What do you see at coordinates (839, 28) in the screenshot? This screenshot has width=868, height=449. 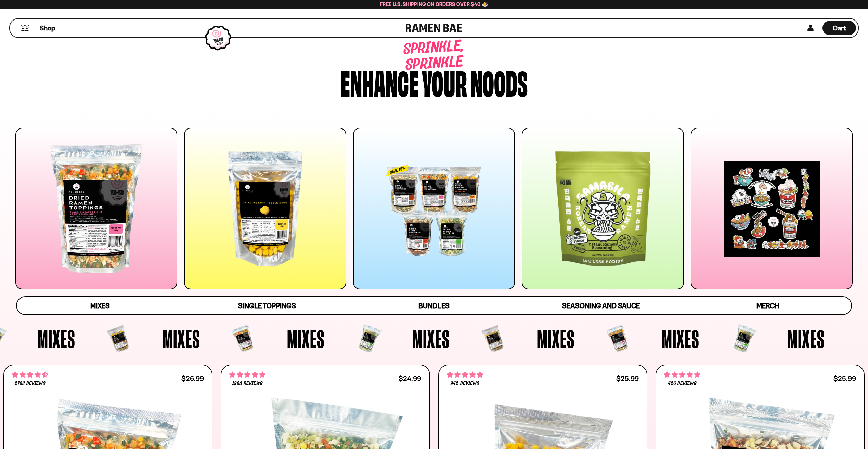 I see `div: Cart` at bounding box center [839, 28].